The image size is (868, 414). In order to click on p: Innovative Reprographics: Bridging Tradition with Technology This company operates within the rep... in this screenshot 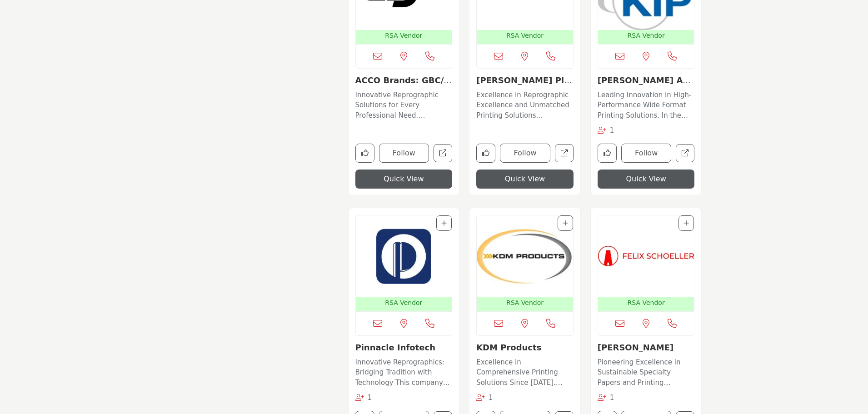, I will do `click(404, 373)`.